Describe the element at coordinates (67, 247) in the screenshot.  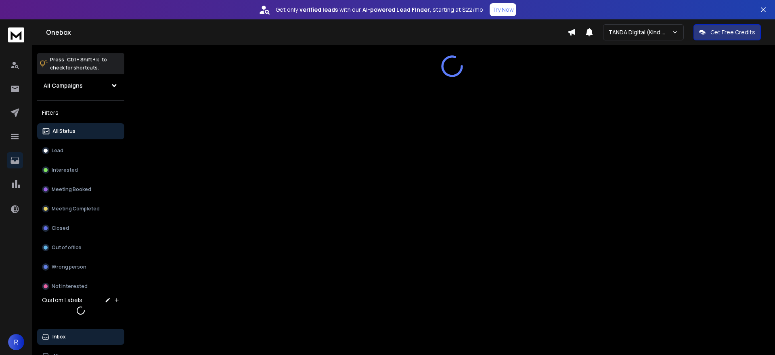
I see `p: Out of office` at that location.